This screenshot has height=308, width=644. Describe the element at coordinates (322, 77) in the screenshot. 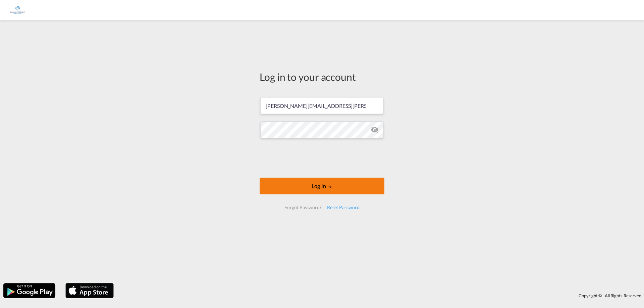

I see `div: Log in to your account` at that location.